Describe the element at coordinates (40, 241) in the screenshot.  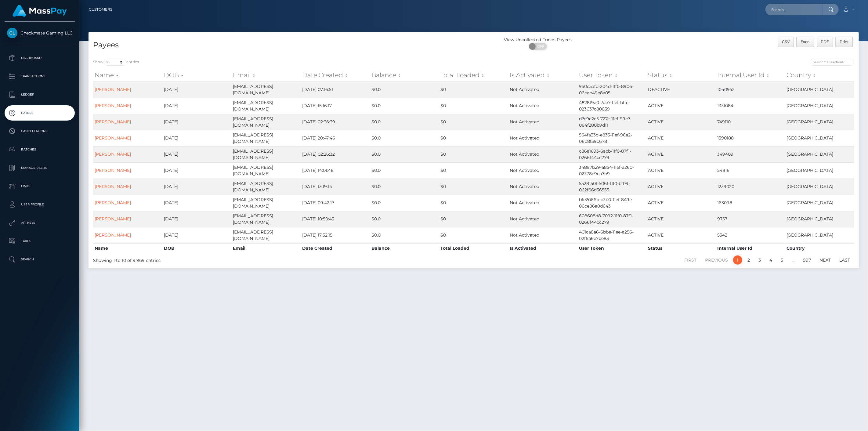
I see `a: Taxes` at that location.